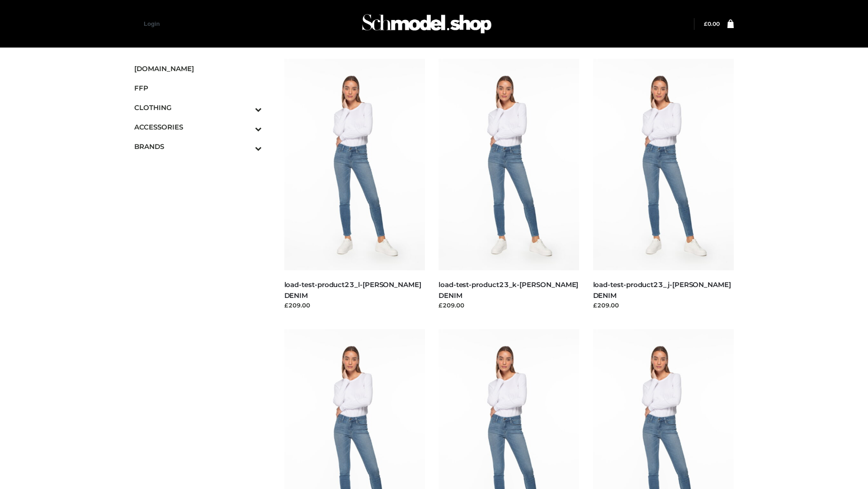 The height and width of the screenshot is (489, 868). I want to click on a: ACCESSORIESToggle Submenu, so click(198, 127).